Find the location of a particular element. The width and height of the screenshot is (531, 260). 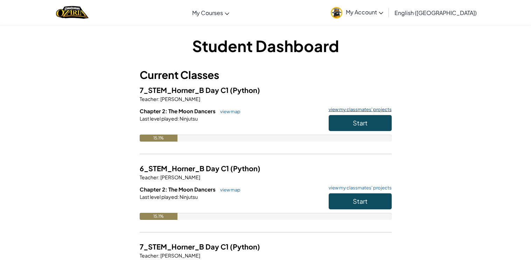

a: My Account is located at coordinates (357, 12).